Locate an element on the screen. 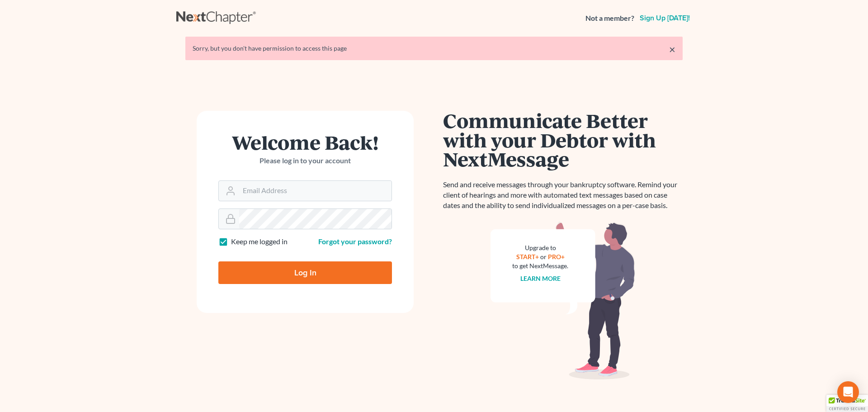 This screenshot has width=868, height=412. a: Learn more is located at coordinates (540, 278).